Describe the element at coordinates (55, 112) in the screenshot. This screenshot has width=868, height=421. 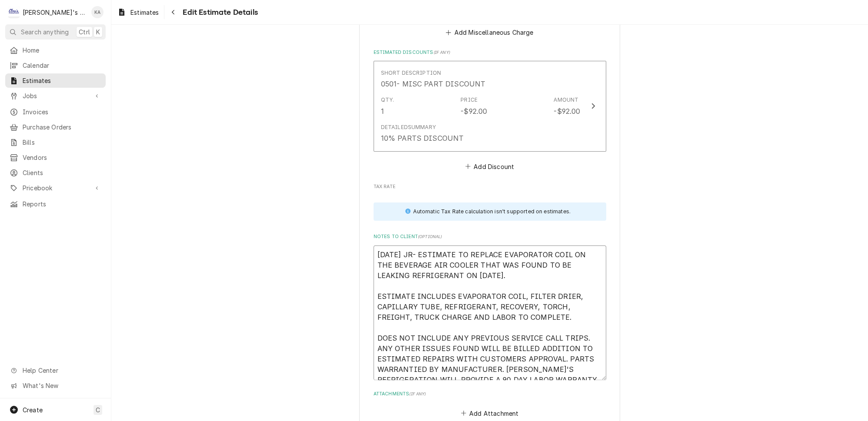
I see `a: Invoices` at that location.